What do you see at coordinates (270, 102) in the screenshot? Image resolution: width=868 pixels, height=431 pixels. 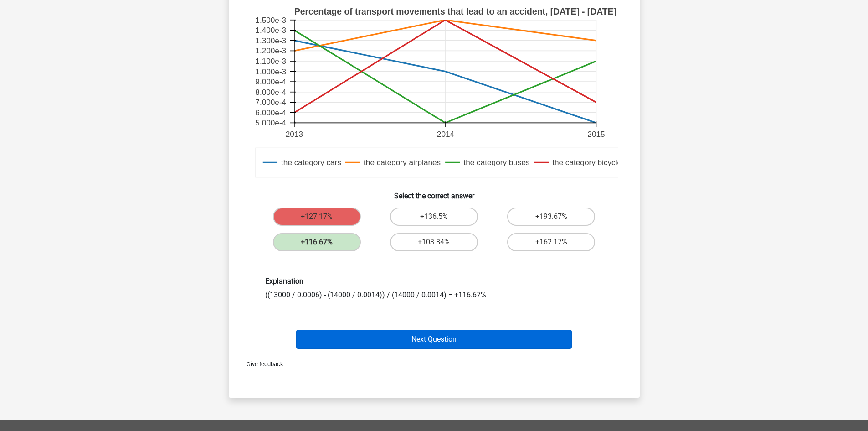 I see `text: 7.000e-4` at bounding box center [270, 102].